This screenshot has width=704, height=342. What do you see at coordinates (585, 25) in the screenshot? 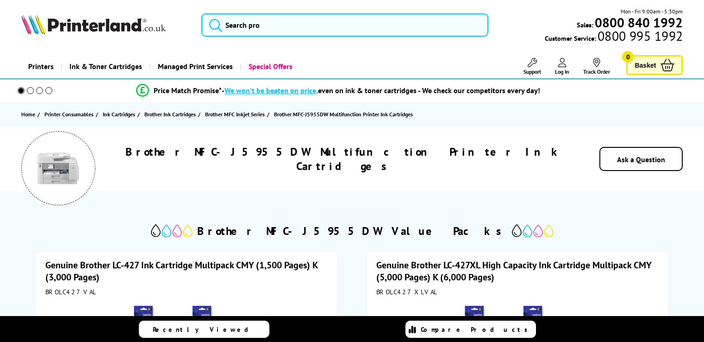
I see `span: Sales:` at bounding box center [585, 25].